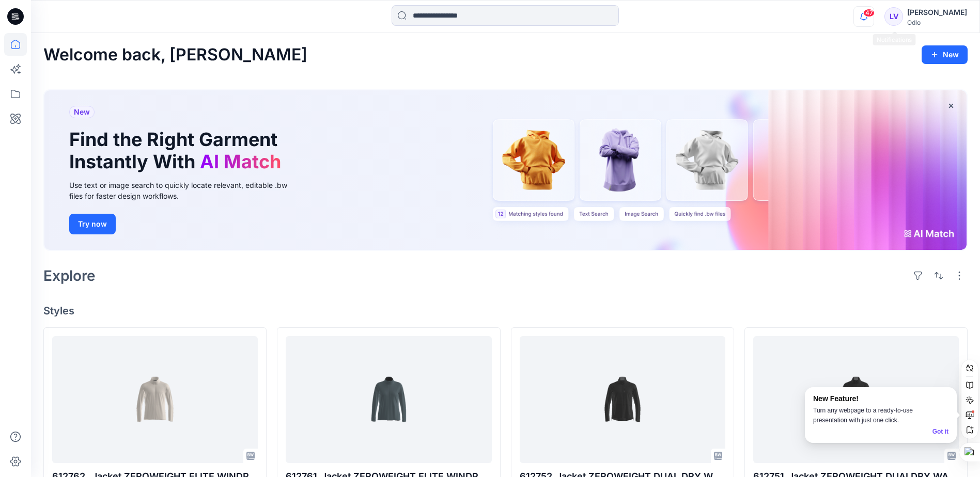 The height and width of the screenshot is (477, 980). Describe the element at coordinates (869, 13) in the screenshot. I see `span: 47` at that location.